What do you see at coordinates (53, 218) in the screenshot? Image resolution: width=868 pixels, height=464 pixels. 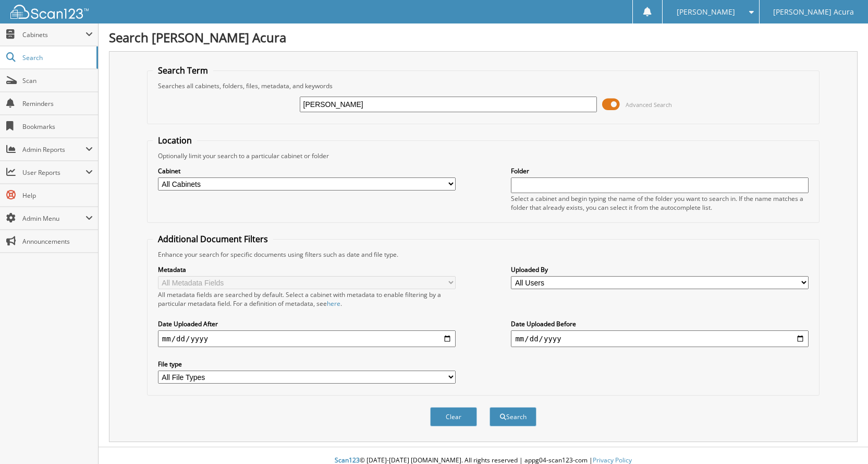 I see `span: Admin Menu` at bounding box center [53, 218].